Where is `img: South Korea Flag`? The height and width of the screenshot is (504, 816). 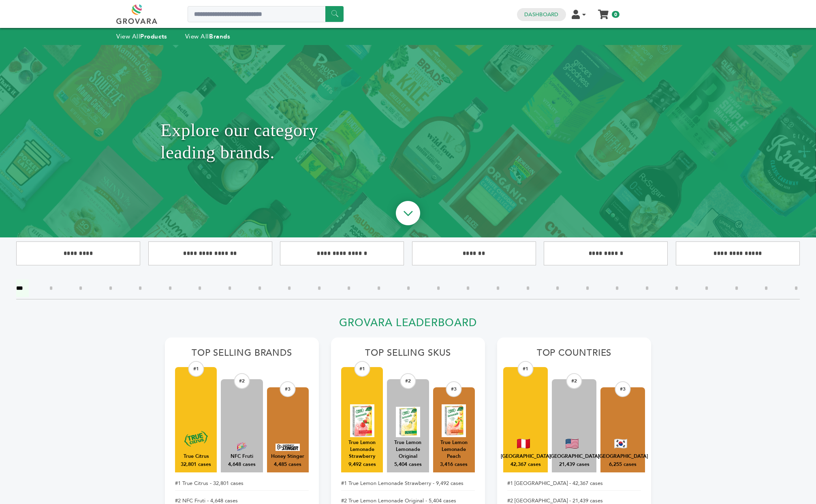 img: South Korea Flag is located at coordinates (621, 444).